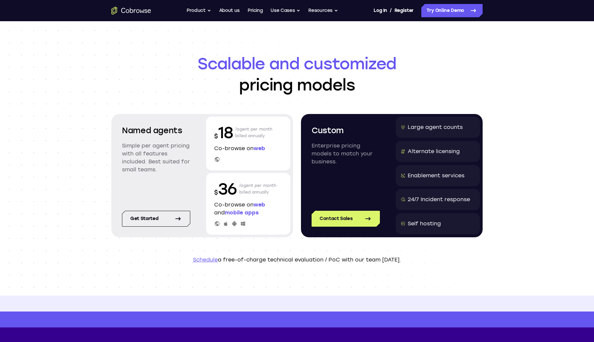 This screenshot has width=594, height=342. I want to click on a: Go to the home page, so click(131, 11).